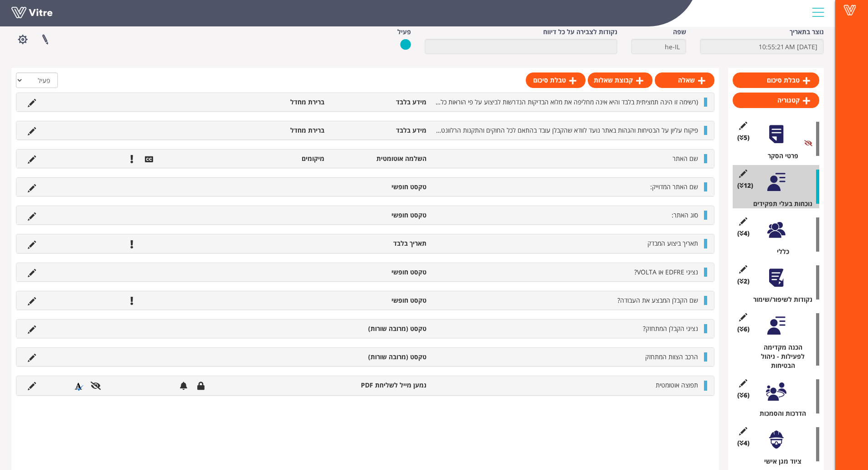 This screenshot has height=470, width=868. I want to click on li: מיקומים, so click(278, 159).